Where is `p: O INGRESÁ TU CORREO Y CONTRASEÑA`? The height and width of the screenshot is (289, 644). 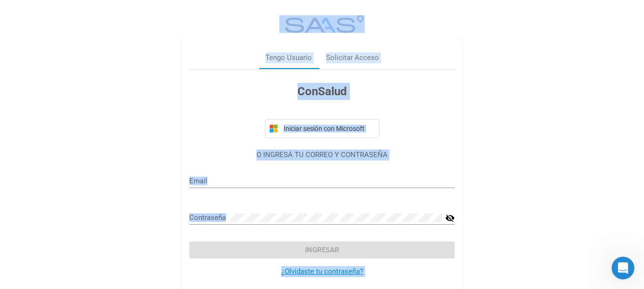
p: O INGRESÁ TU CORREO Y CONTRASEÑA is located at coordinates (322, 155).